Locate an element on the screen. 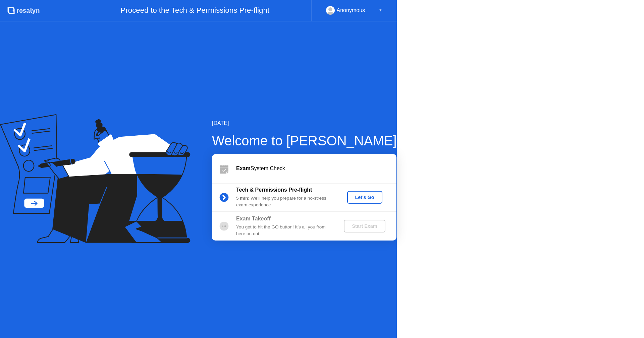 The height and width of the screenshot is (338, 644). div: Let's Go is located at coordinates (364, 197).